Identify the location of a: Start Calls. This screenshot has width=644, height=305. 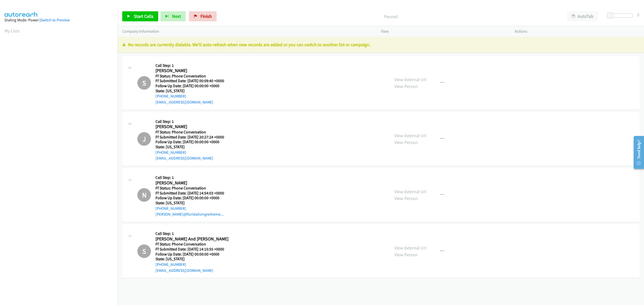
(140, 16).